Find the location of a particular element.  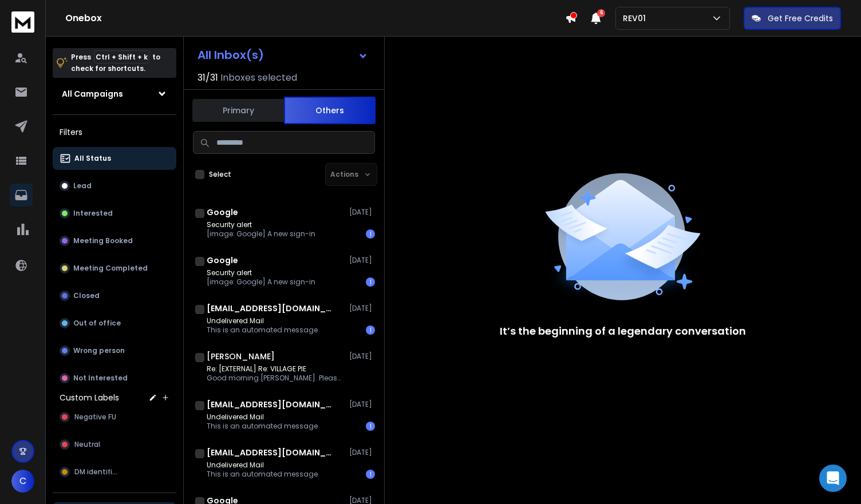

p: Meeting Booked is located at coordinates (103, 241).